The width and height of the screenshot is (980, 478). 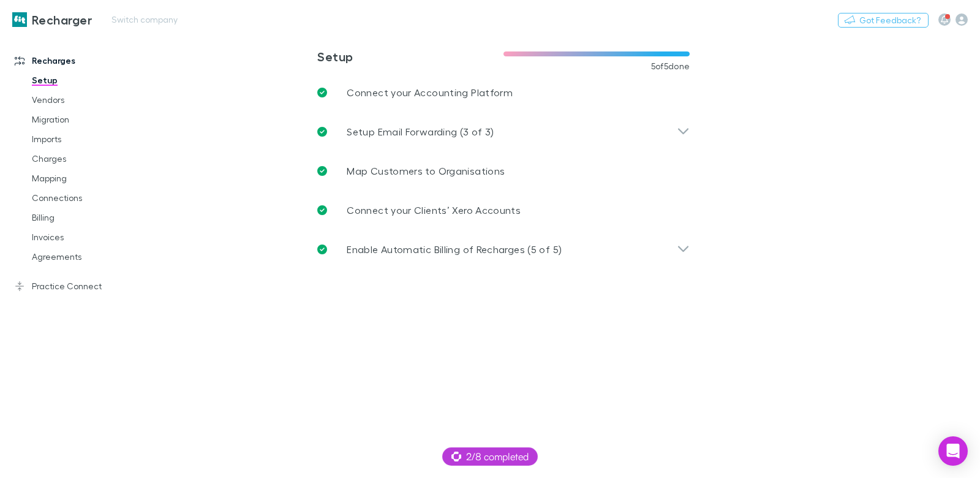 I want to click on p: Setup Email Forwarding (3 of 3), so click(x=420, y=132).